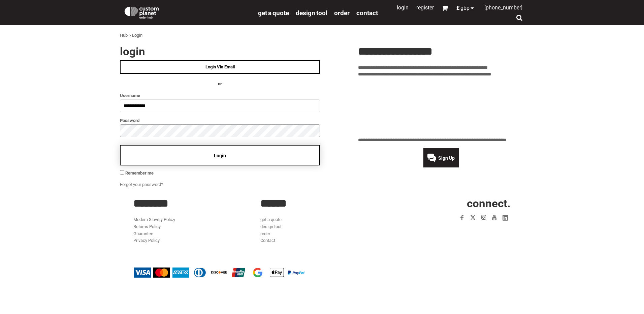 The height and width of the screenshot is (314, 644). I want to click on a: Guarantee, so click(143, 234).